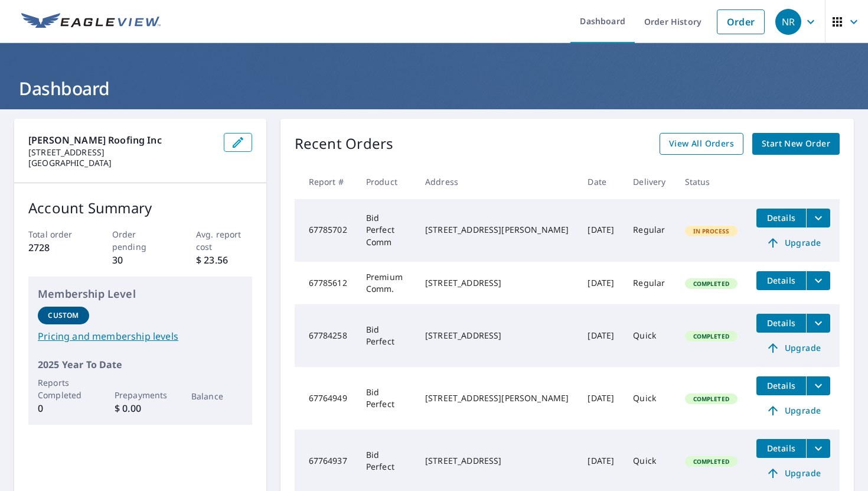  What do you see at coordinates (712, 181) in the screenshot?
I see `th: Status` at bounding box center [712, 181].